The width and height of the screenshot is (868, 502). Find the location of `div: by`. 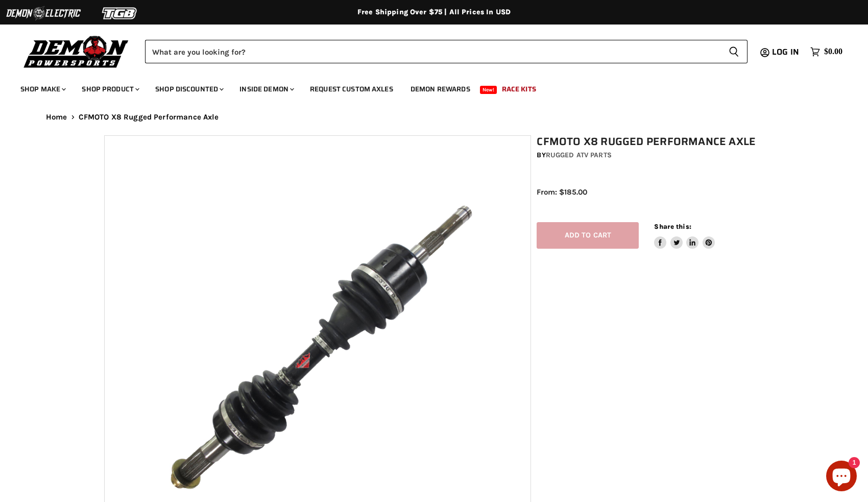

div: by is located at coordinates (653, 155).